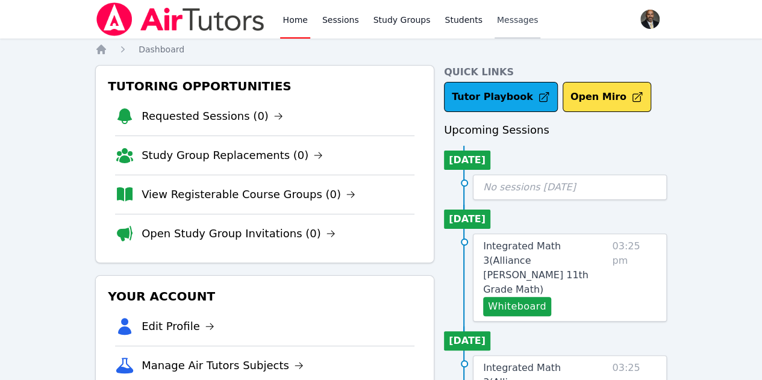 The height and width of the screenshot is (380, 762). Describe the element at coordinates (555, 72) in the screenshot. I see `h4: Quick Links` at that location.